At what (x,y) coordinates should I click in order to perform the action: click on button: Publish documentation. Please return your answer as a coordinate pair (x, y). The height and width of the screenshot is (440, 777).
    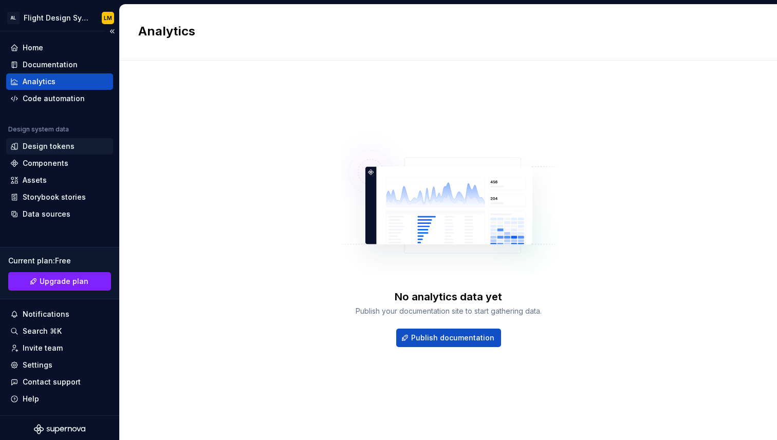
    Looking at the image, I should click on (448, 338).